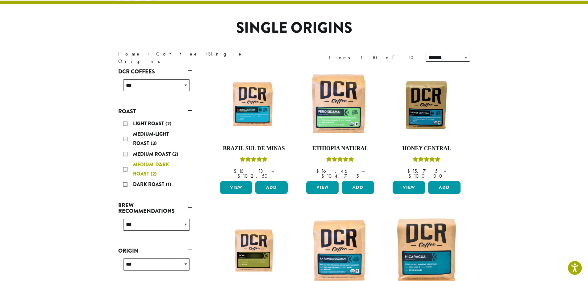 The image size is (588, 281). What do you see at coordinates (340, 149) in the screenshot?
I see `h4: Ethiopia Natural` at bounding box center [340, 149].